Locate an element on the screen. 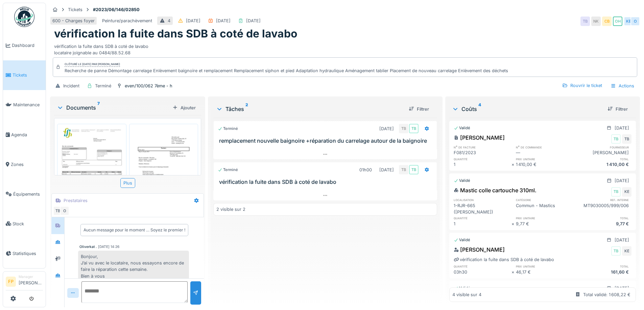 This screenshot has width=644, height=310. a: Stock is located at coordinates (25, 224).